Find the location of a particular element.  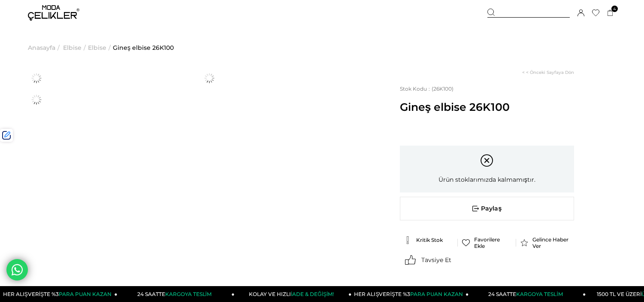

span: Kritik Stok is located at coordinates (430, 240).